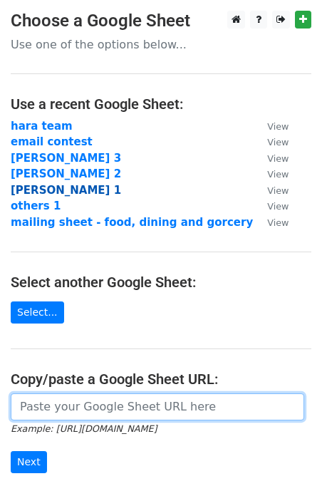 The image size is (322, 491). I want to click on h3: Choose a Google Sheet, so click(161, 21).